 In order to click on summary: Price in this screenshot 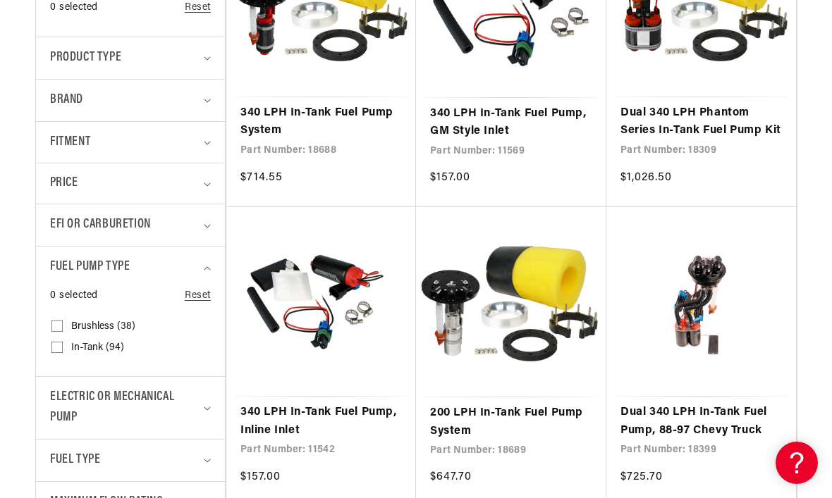, I will do `click(130, 183)`.